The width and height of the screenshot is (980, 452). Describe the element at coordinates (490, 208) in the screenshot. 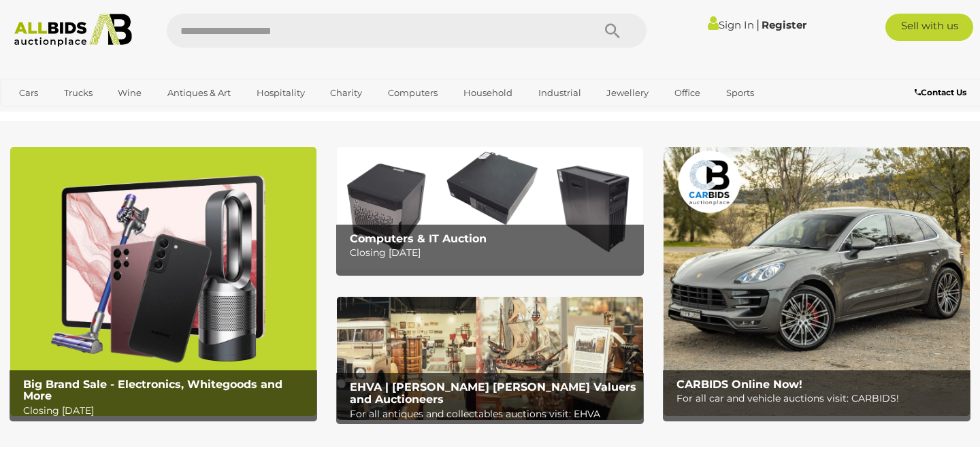

I see `img: Computers & IT Auction` at that location.